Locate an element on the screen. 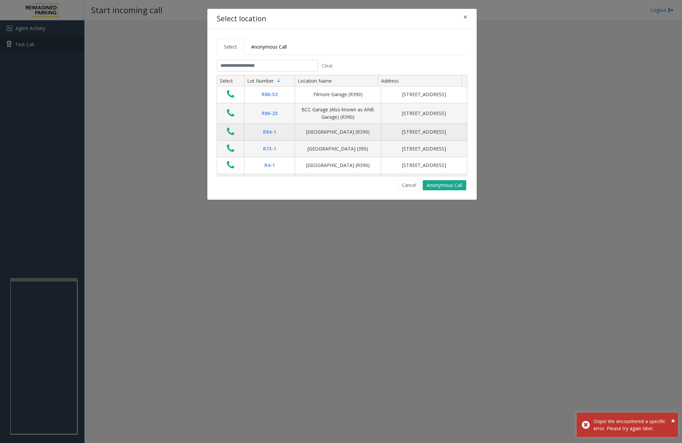 This screenshot has width=682, height=443. span: Address is located at coordinates (390, 81).